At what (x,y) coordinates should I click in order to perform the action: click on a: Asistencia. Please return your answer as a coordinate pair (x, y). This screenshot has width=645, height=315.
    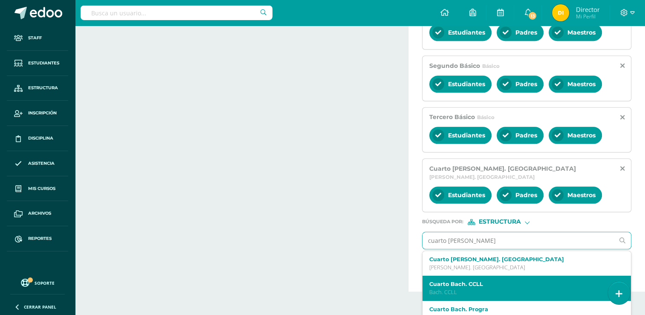
    Looking at the image, I should click on (38, 163).